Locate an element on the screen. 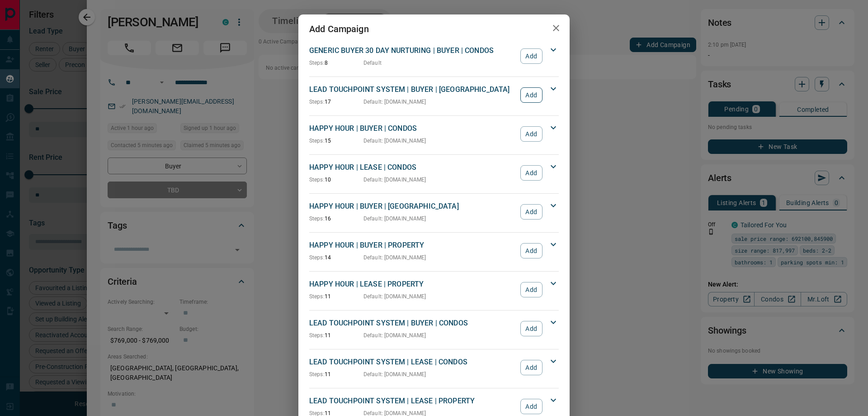 The width and height of the screenshot is (868, 416). p: LEAD TOUCHPOINT SYSTEM | BUYER | CONDOS is located at coordinates (412, 323).